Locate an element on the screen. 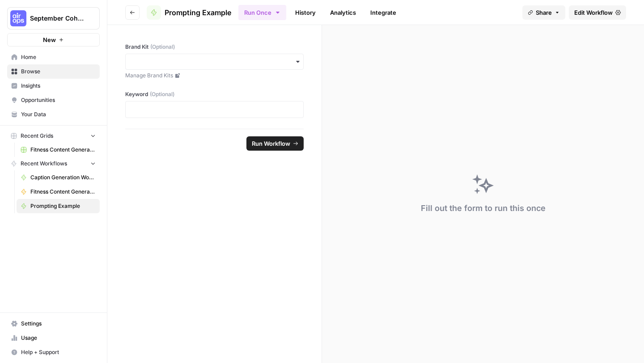 Image resolution: width=644 pixels, height=363 pixels. span: Edit Workflow is located at coordinates (593, 12).